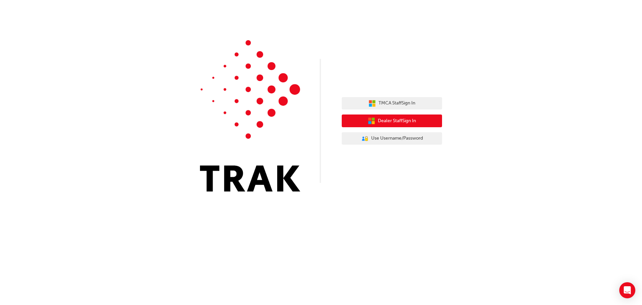 This screenshot has width=642, height=305. Describe the element at coordinates (392, 138) in the screenshot. I see `button: Use Username/Password` at that location.